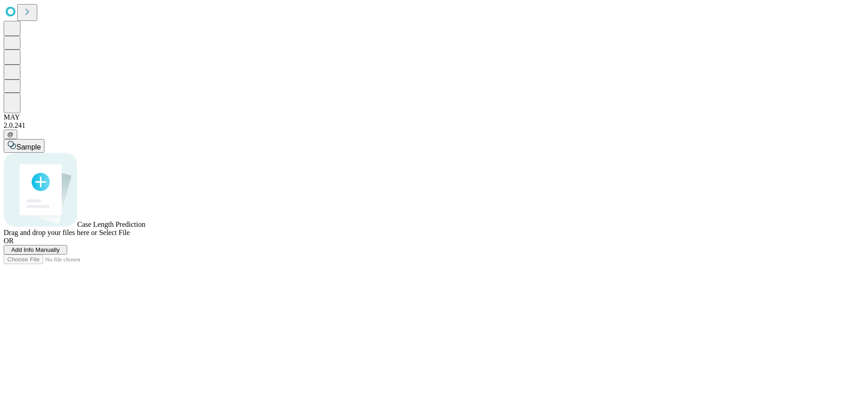  Describe the element at coordinates (434, 117) in the screenshot. I see `div: MAY` at that location.